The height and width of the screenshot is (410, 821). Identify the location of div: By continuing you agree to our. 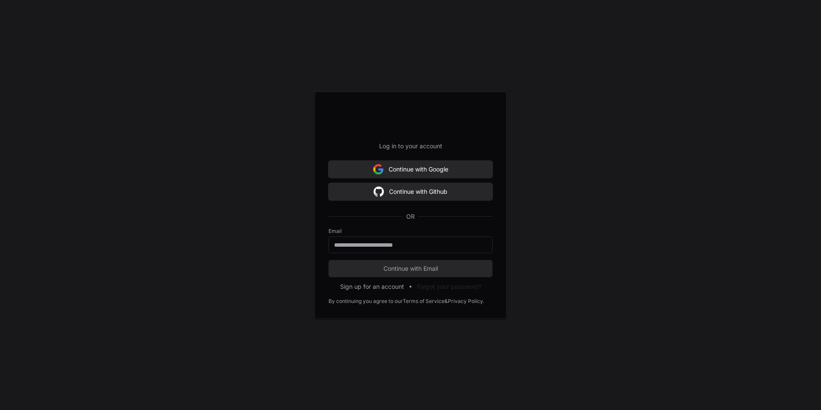
(366, 301).